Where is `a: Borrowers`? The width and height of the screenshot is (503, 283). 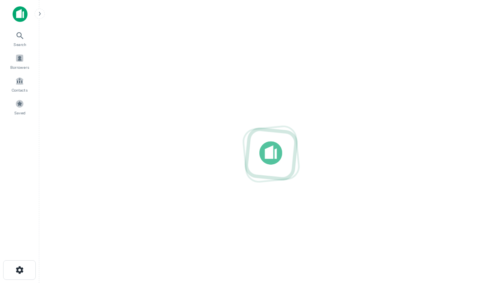
a: Borrowers is located at coordinates (20, 61).